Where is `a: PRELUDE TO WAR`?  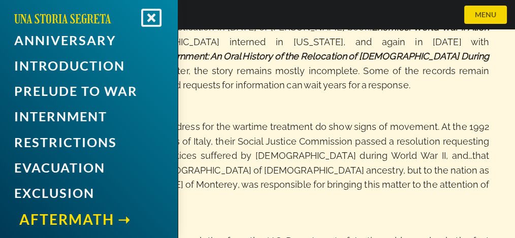
a: PRELUDE TO WAR is located at coordinates (89, 90).